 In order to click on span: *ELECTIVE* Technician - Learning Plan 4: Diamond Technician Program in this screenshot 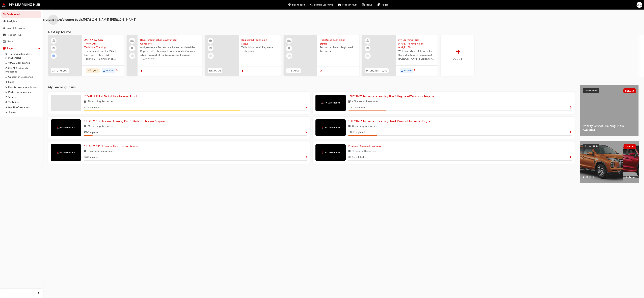, I will do `click(390, 121)`.